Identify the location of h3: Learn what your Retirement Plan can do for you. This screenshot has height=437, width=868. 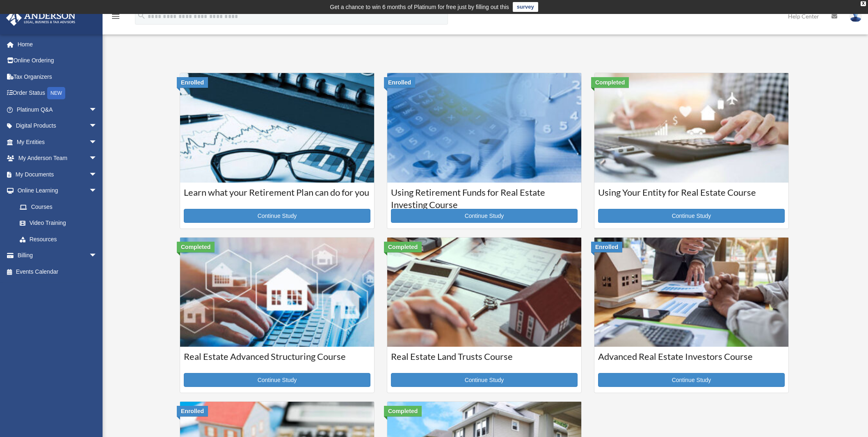
(277, 196).